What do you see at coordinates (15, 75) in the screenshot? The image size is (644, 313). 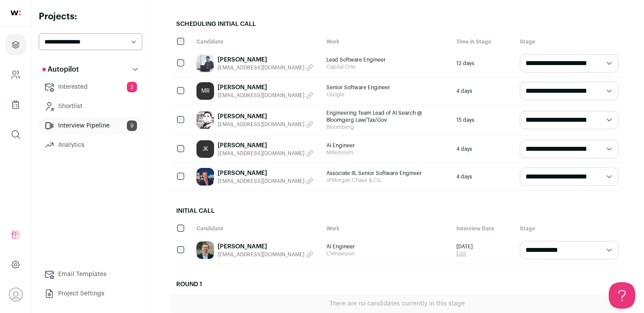 I see `a: Company and ATS Settings` at bounding box center [15, 75].